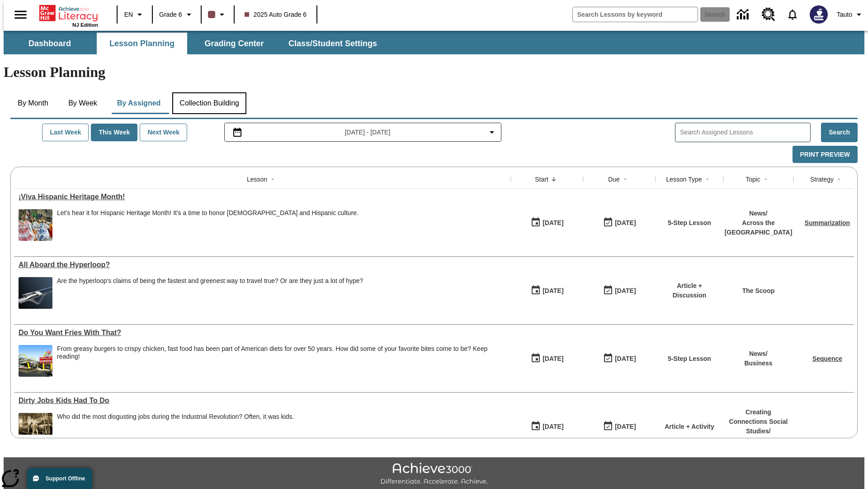 The height and width of the screenshot is (489, 868). I want to click on img: A photograph of Hispanic women participating in a parade celebrating Hispanic culture. The women ..., so click(35, 225).